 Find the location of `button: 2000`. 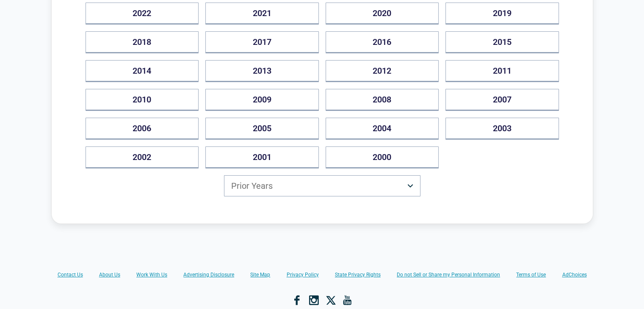

button: 2000 is located at coordinates (382, 158).